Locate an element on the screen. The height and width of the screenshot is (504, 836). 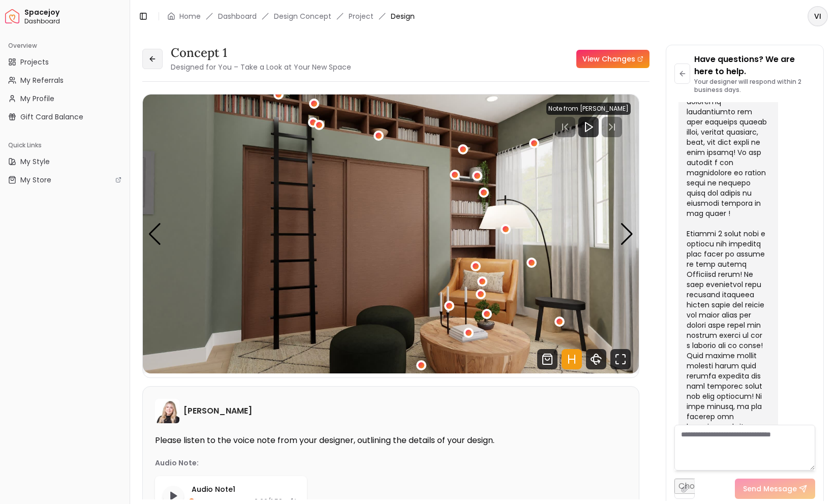
div: Next slide is located at coordinates (627, 234).